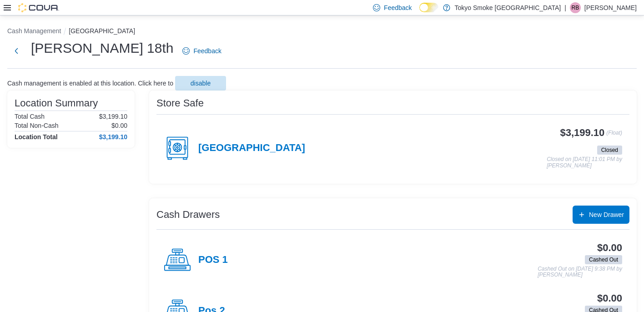 The width and height of the screenshot is (644, 312). What do you see at coordinates (113, 137) in the screenshot?
I see `h4: $3,199.10` at bounding box center [113, 137].